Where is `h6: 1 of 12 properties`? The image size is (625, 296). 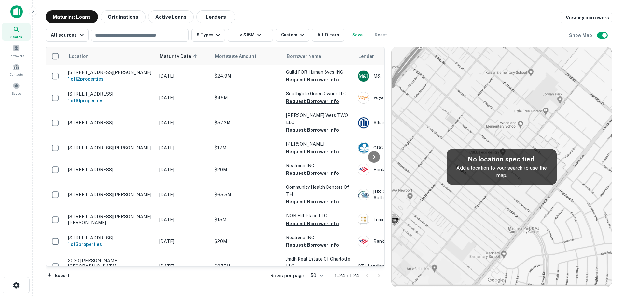 h6: 1 of 12 properties is located at coordinates (110, 79).